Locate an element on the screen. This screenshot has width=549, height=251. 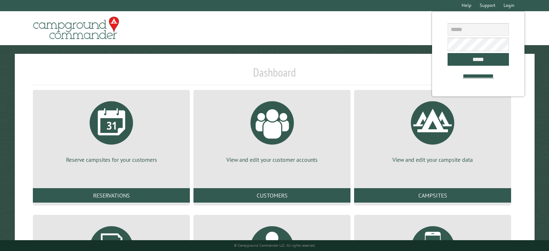
p: View and edit your customer accounts is located at coordinates (272, 160).